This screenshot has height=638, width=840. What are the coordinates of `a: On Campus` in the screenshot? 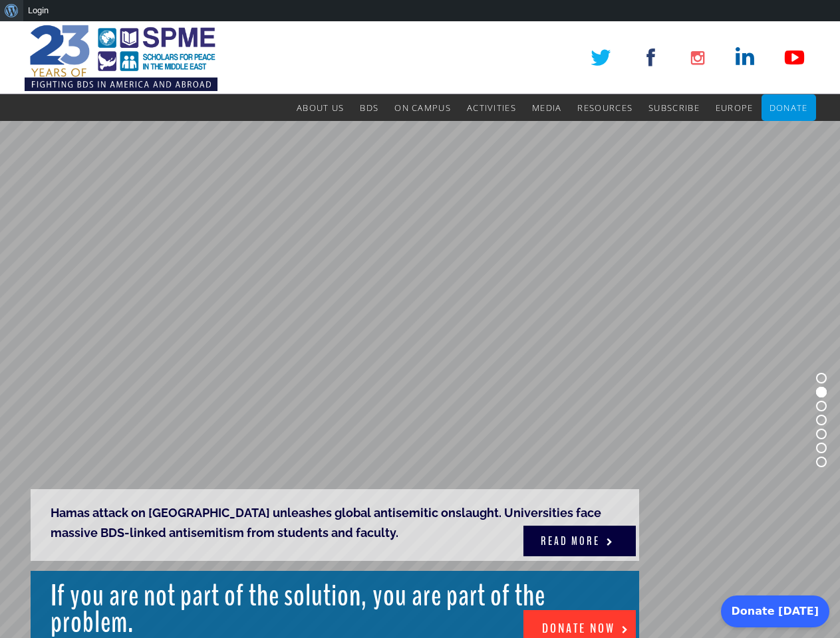 It's located at (422, 108).